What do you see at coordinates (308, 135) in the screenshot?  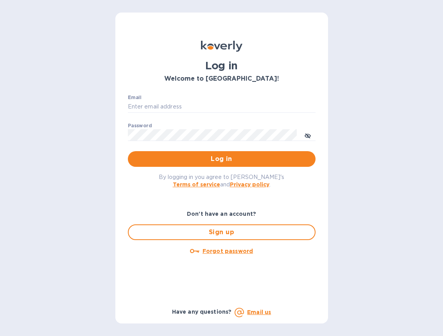 I see `button: toggle password visibility` at bounding box center [308, 135].